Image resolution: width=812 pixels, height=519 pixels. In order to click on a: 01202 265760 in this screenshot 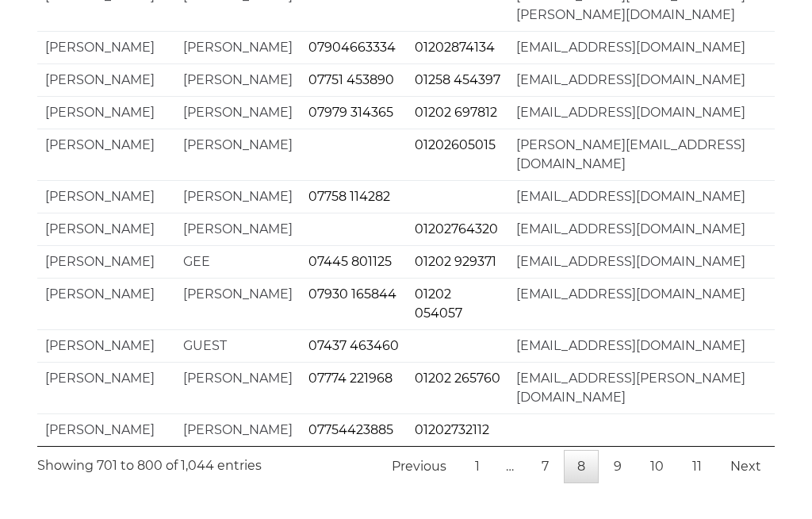, I will do `click(457, 377)`.